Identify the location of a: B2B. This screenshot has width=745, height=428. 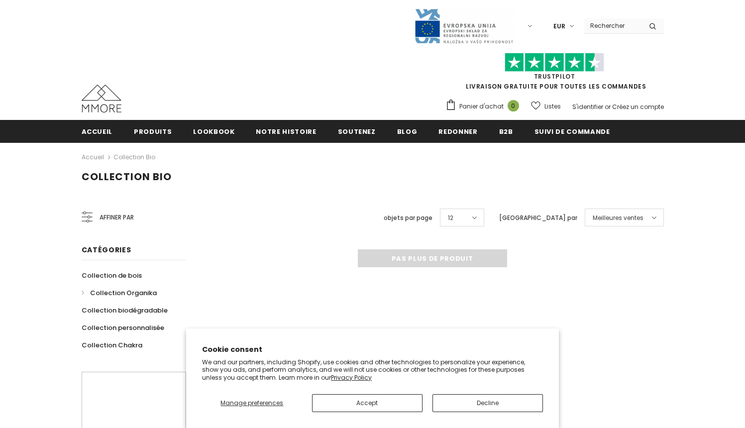
(506, 131).